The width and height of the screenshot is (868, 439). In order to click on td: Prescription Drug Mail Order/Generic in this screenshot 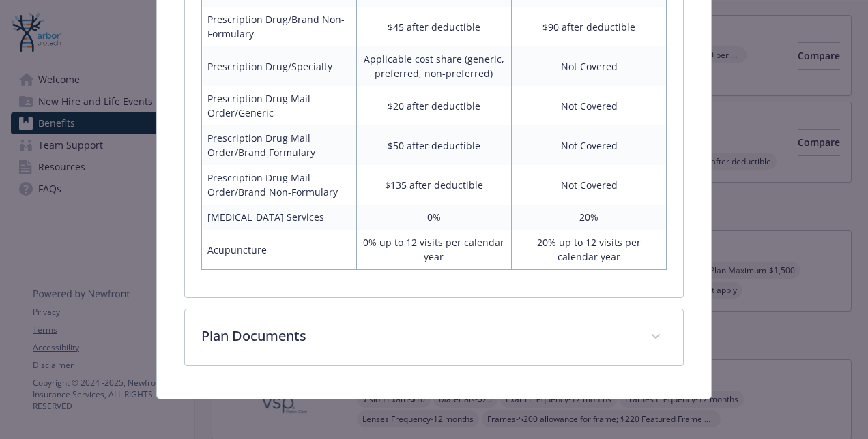, I will do `click(278, 106)`.